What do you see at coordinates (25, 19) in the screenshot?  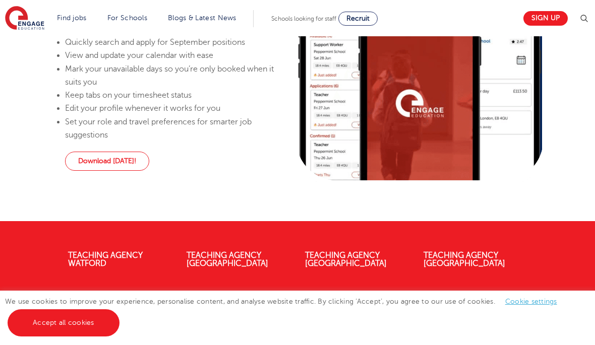 I see `img: Engage Education` at bounding box center [25, 19].